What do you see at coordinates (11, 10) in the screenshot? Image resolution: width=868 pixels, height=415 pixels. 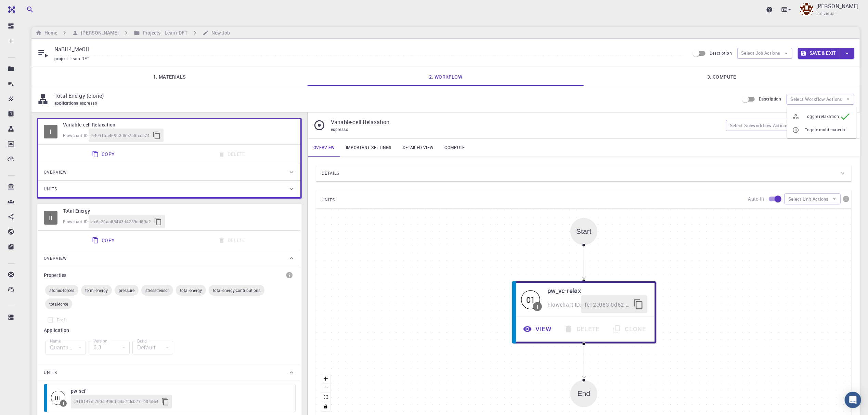 I see `img: logo` at bounding box center [11, 10].